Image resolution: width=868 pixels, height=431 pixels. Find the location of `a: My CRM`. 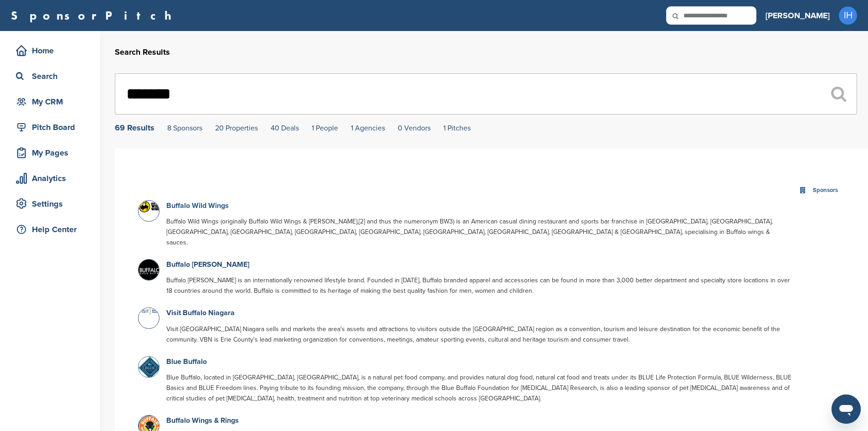

a: My CRM is located at coordinates (50, 102).